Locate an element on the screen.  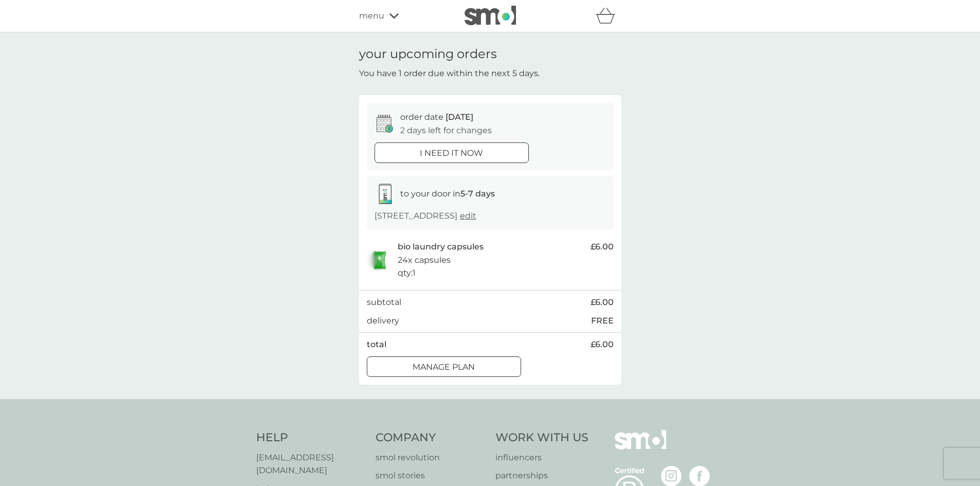
span: to your door in is located at coordinates (447, 193).